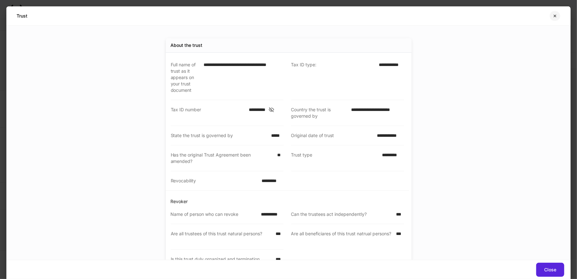 This screenshot has height=279, width=577. Describe the element at coordinates (185, 77) in the screenshot. I see `div: Full name of trust as it appears on your trust document` at that location.